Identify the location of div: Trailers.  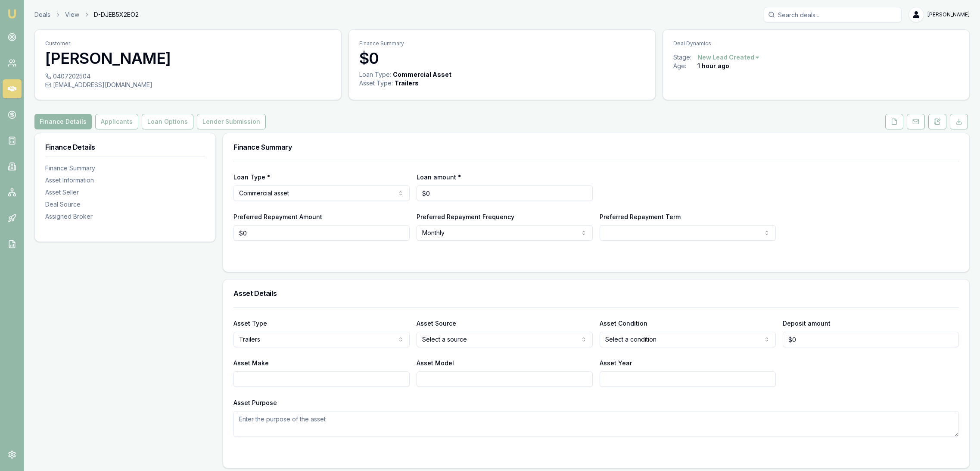
(407, 83).